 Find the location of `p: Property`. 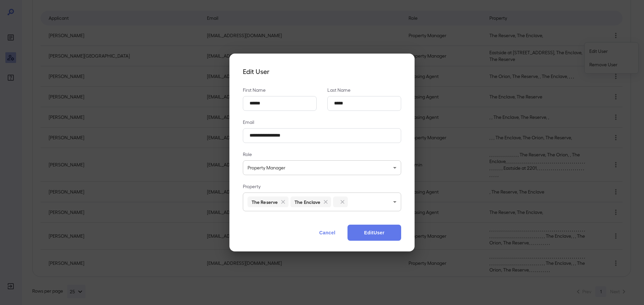

p: Property is located at coordinates (322, 187).